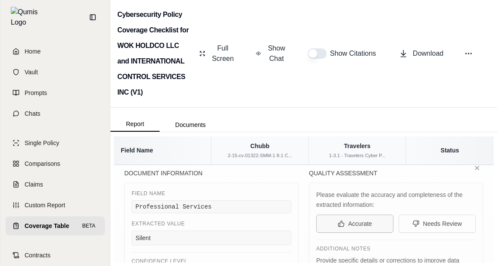 The height and width of the screenshot is (266, 497). I want to click on span: BETA, so click(89, 226).